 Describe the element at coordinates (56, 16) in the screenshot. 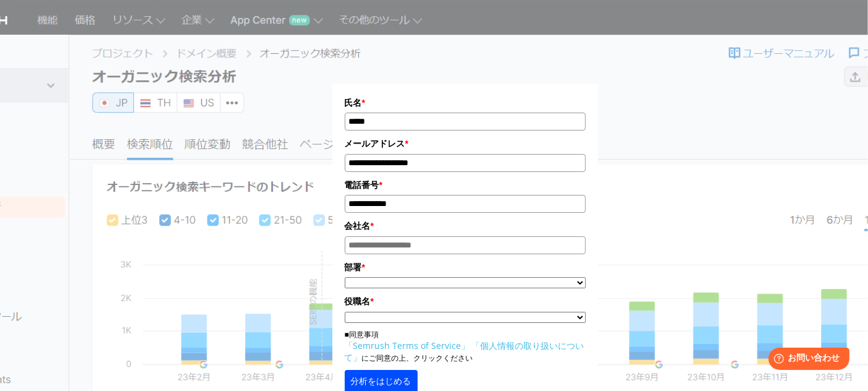

I see `span: お問い合わせ` at that location.